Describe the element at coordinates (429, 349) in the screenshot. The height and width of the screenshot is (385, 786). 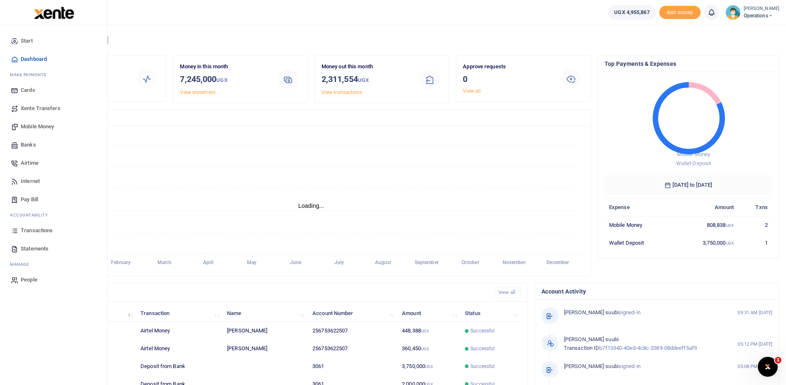
I see `td: 360,450` at that location.